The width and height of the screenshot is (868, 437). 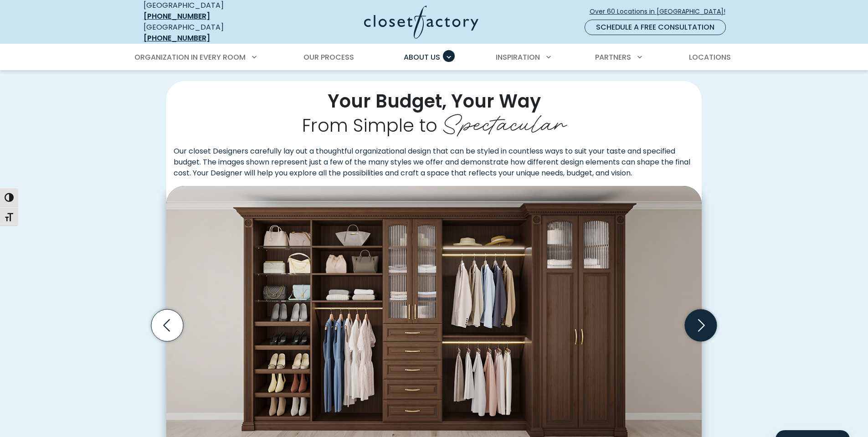 What do you see at coordinates (518, 57) in the screenshot?
I see `span: Inspiration` at bounding box center [518, 57].